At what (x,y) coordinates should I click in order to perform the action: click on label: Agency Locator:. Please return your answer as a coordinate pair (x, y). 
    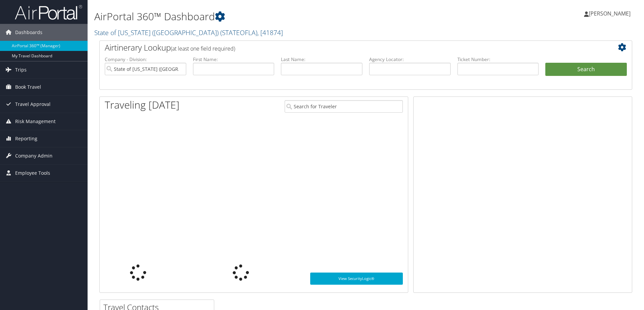
    Looking at the image, I should click on (410, 59).